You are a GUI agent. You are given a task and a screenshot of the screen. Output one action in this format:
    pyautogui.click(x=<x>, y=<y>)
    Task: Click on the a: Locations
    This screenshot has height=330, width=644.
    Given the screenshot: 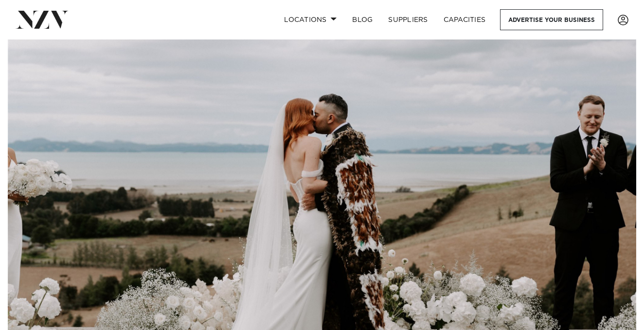 What is the action you would take?
    pyautogui.click(x=311, y=20)
    